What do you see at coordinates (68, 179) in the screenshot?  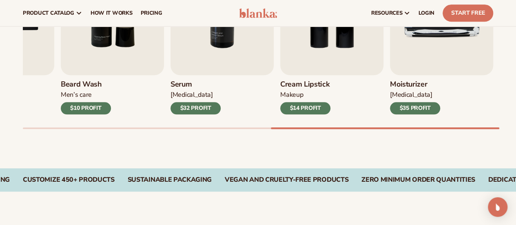 I see `div: CUSTOMIZE 450+ PRODUCTS` at bounding box center [68, 179].